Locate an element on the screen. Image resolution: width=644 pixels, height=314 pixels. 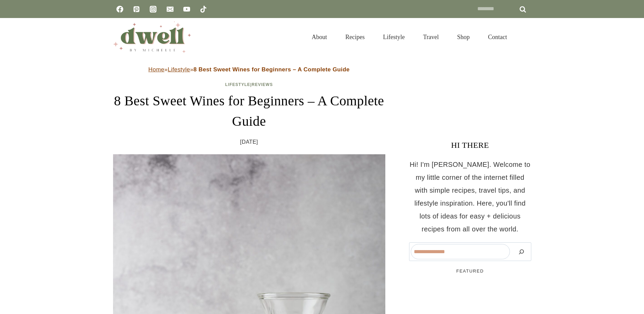
strong: 8 Best Sweet Wines for Beginners – A Complete Guide is located at coordinates (272, 69).